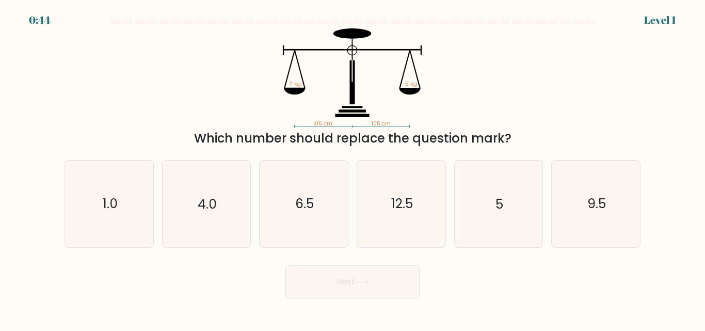 The image size is (705, 331). Describe the element at coordinates (304, 204) in the screenshot. I see `text: 6.5` at that location.